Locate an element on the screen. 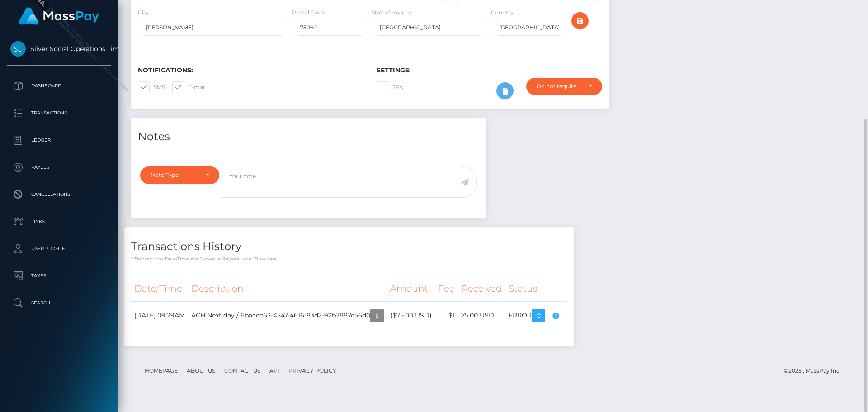  th: Received is located at coordinates (481, 288).